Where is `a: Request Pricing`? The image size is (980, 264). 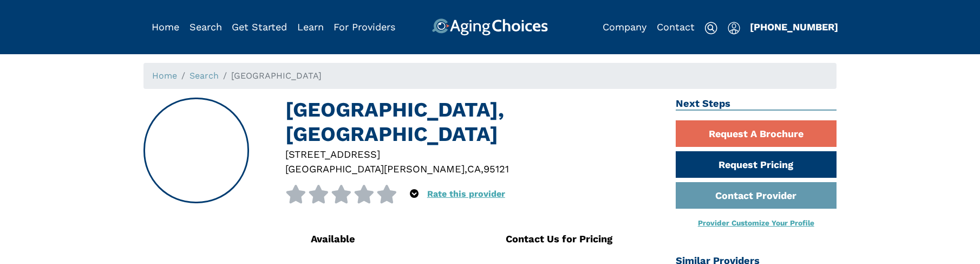
a: Request Pricing is located at coordinates (756, 164).